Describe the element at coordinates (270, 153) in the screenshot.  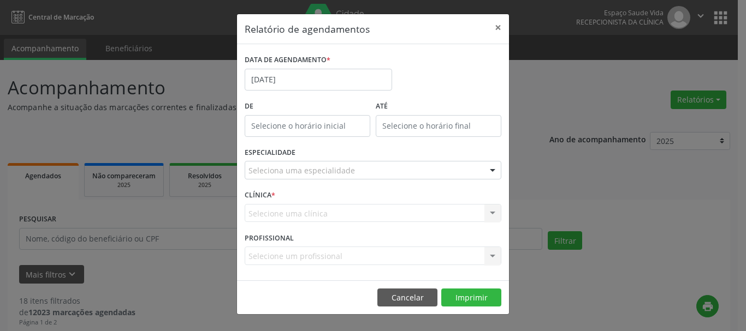
I see `label: ESPECIALIDADE` at that location.